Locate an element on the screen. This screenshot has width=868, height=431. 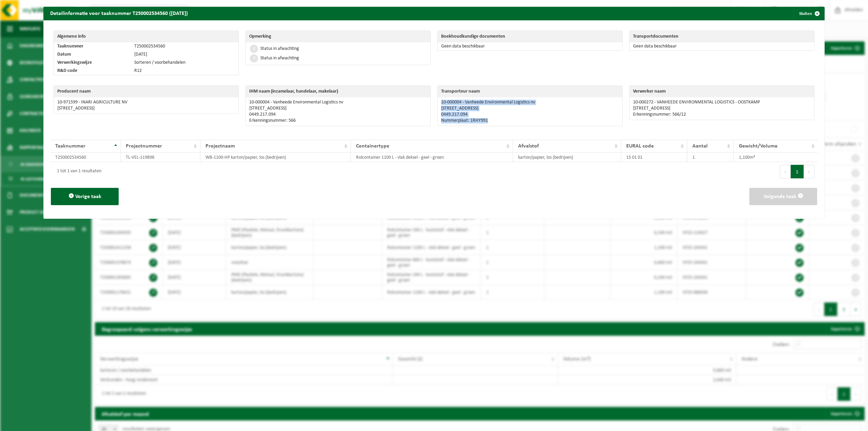
td: Taaknummer is located at coordinates (92, 46).